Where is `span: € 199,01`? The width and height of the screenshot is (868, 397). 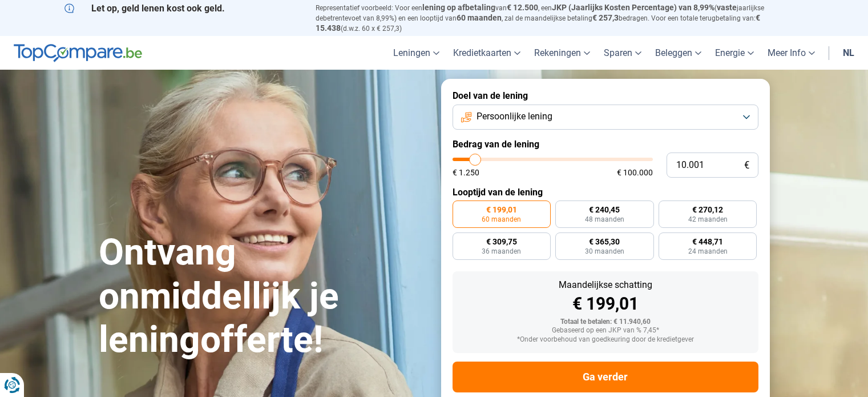
span: € 199,01 is located at coordinates (502, 209).